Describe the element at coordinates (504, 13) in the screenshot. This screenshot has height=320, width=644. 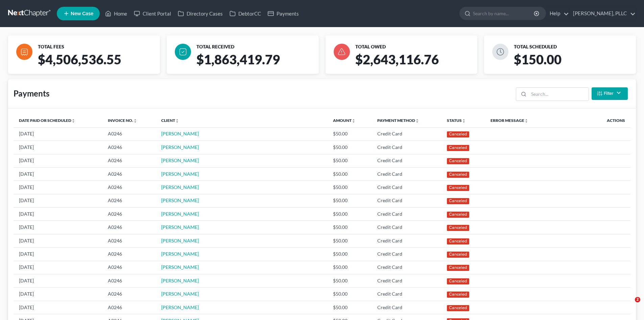
I see `input: Search by name...` at that location.